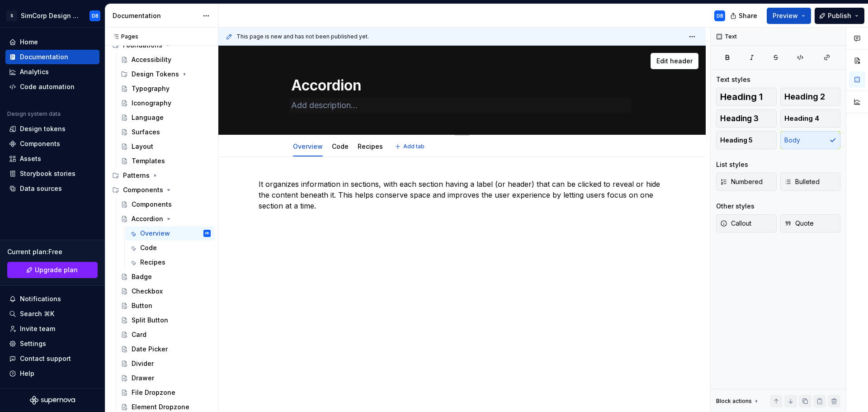  I want to click on a: Language, so click(165, 117).